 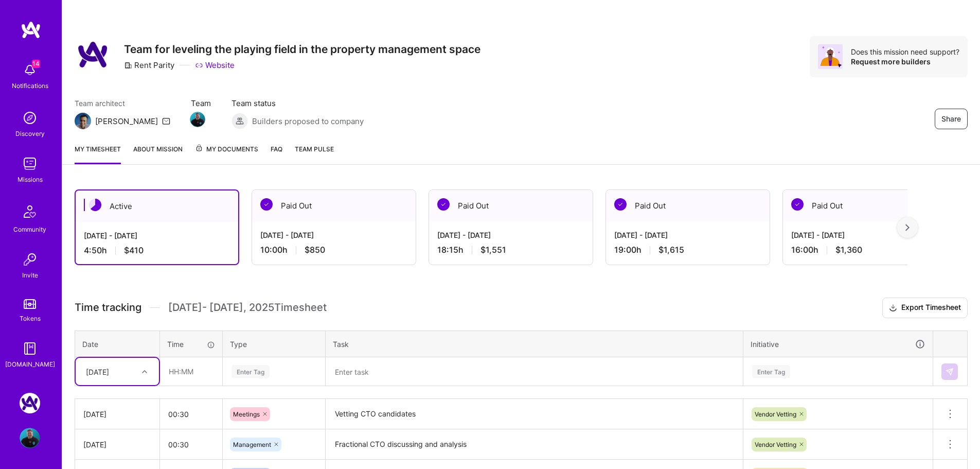 I want to click on div: Request more builders, so click(x=905, y=61).